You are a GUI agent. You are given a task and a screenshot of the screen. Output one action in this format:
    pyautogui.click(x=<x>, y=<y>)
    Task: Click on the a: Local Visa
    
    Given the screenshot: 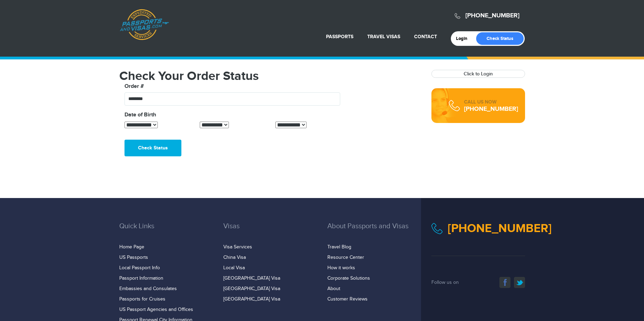 What is the action you would take?
    pyautogui.click(x=234, y=268)
    